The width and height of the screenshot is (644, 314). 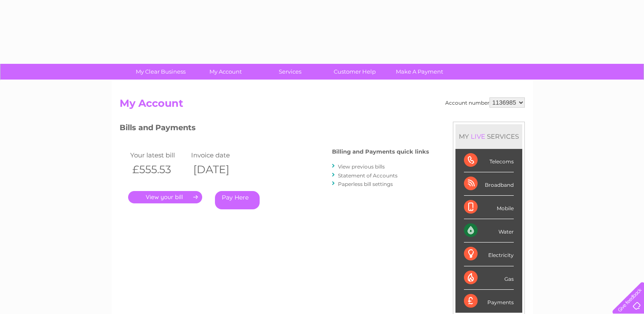 I want to click on div: Electricity, so click(x=489, y=254).